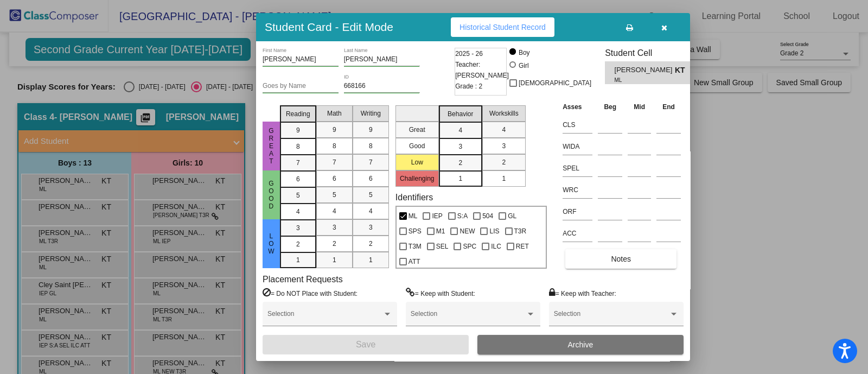  What do you see at coordinates (415, 246) in the screenshot?
I see `span: T3M` at bounding box center [415, 246].